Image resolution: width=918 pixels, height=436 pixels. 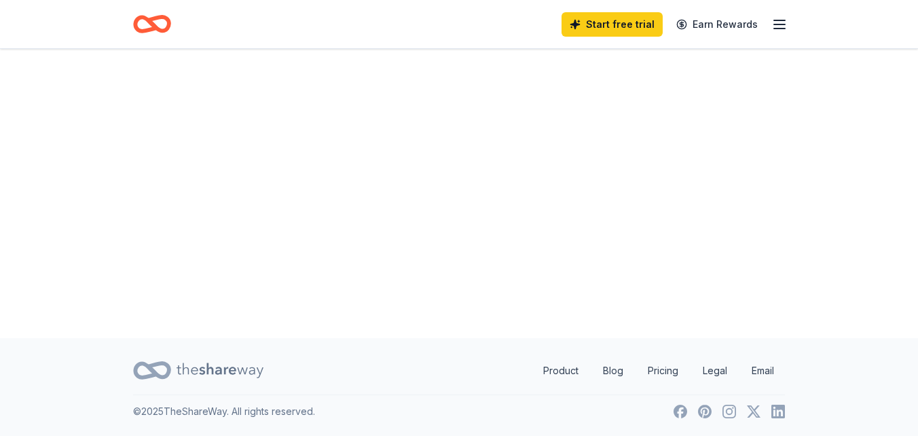 I want to click on a: Pricing, so click(x=663, y=371).